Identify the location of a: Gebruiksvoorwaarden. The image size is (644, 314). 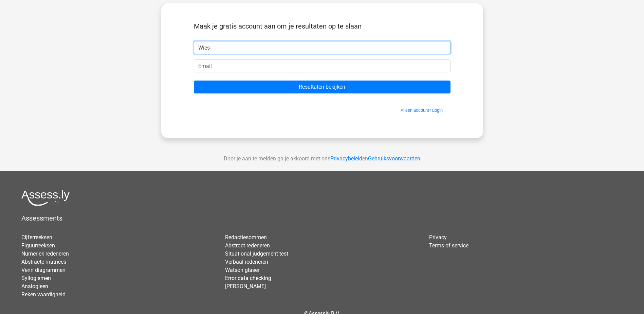
(394, 158).